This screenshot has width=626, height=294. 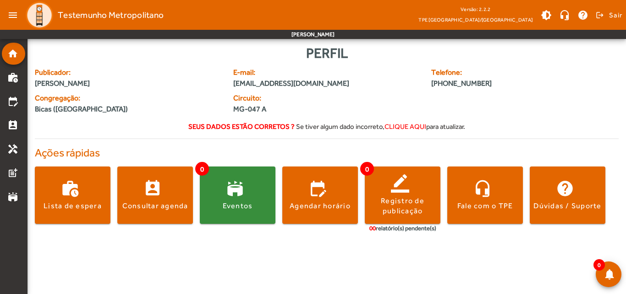 I want to click on span: 00, so click(x=373, y=228).